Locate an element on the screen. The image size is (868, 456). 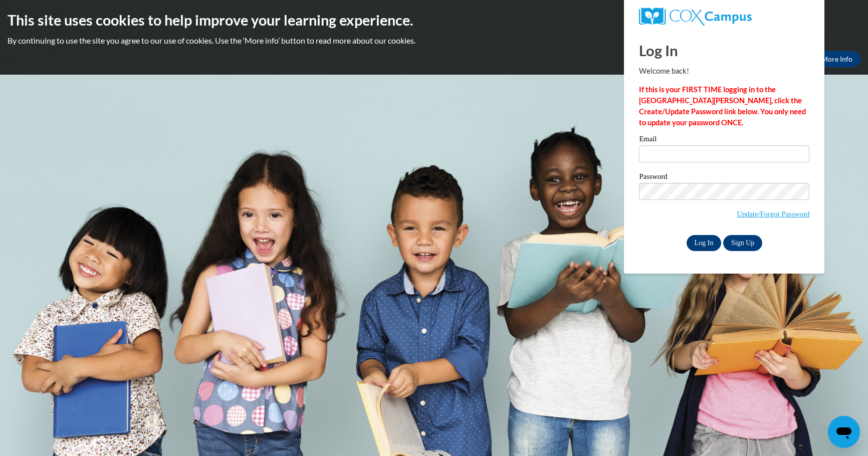
img: COX Campus is located at coordinates (695, 17).